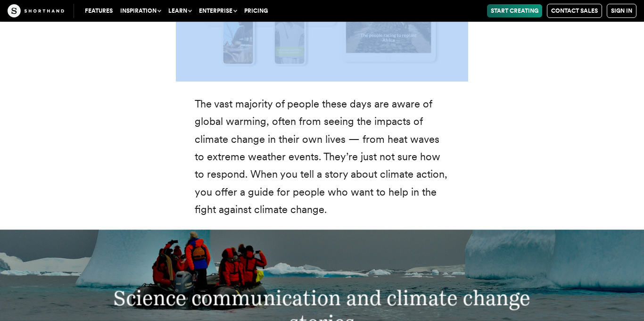 This screenshot has width=644, height=321. What do you see at coordinates (98, 11) in the screenshot?
I see `a: Features` at bounding box center [98, 11].